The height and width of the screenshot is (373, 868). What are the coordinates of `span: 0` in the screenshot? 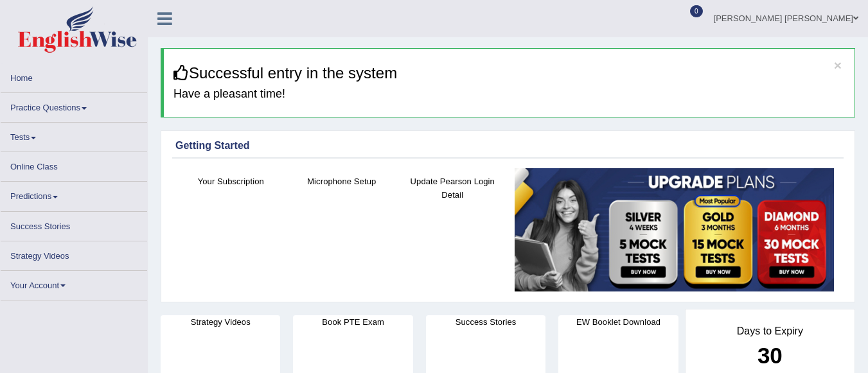 It's located at (696, 10).